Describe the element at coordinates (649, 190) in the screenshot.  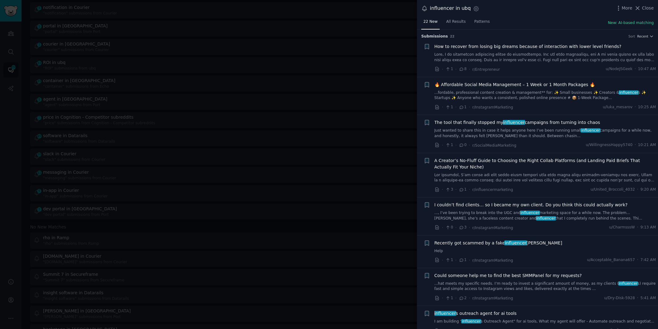
I see `span: 9:20 AM` at that location.